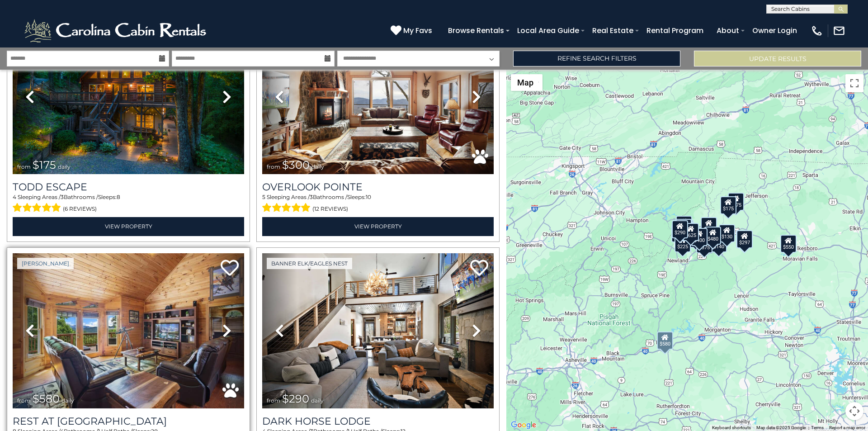 The height and width of the screenshot is (431, 868). What do you see at coordinates (296, 165) in the screenshot?
I see `span: $300` at bounding box center [296, 165].